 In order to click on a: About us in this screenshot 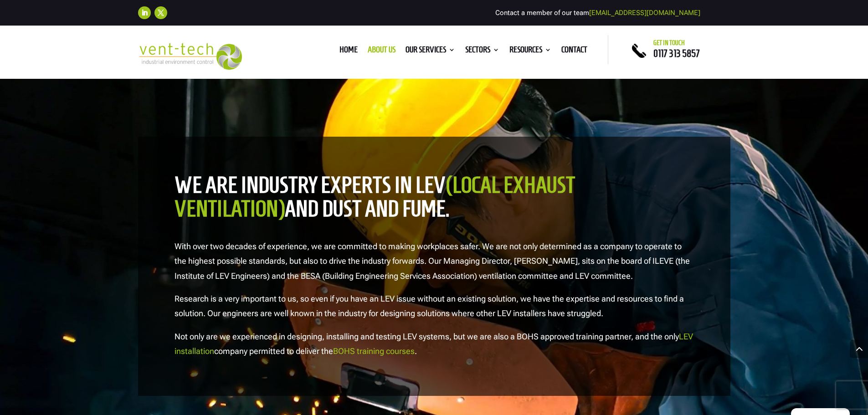, I will do `click(382, 52)`.